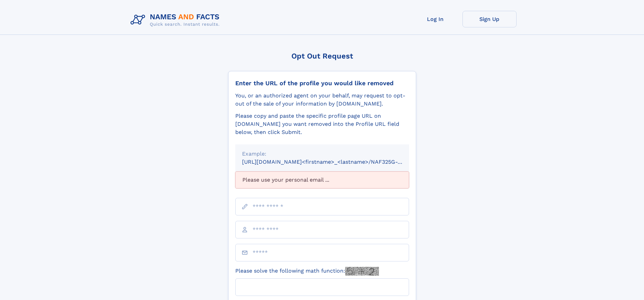  What do you see at coordinates (435, 19) in the screenshot?
I see `a: Log In` at bounding box center [435, 19].